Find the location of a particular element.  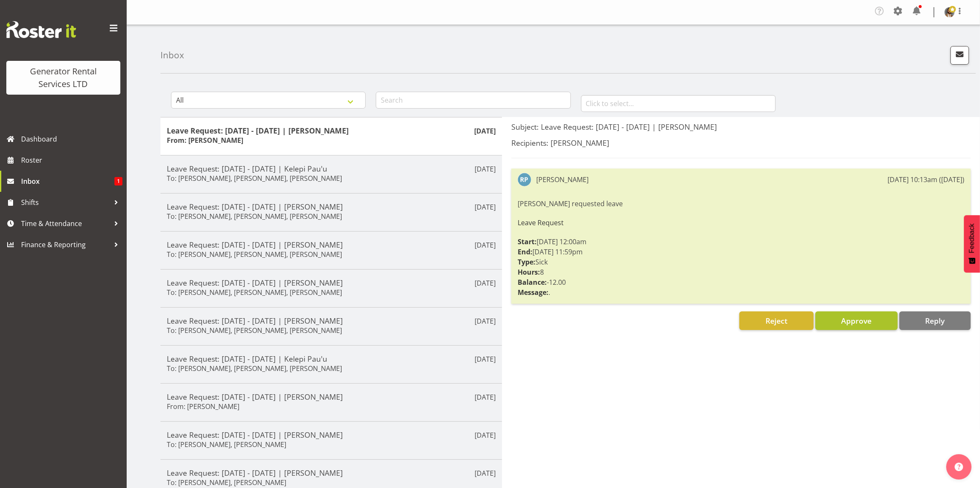

span: Shifts is located at coordinates (65, 203).